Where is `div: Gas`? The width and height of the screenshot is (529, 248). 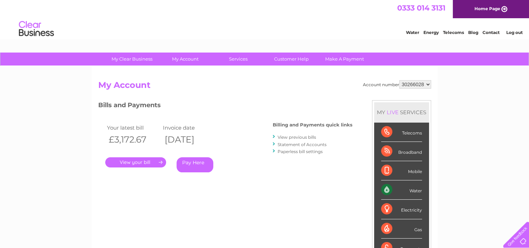
div: Gas is located at coordinates (401, 228).